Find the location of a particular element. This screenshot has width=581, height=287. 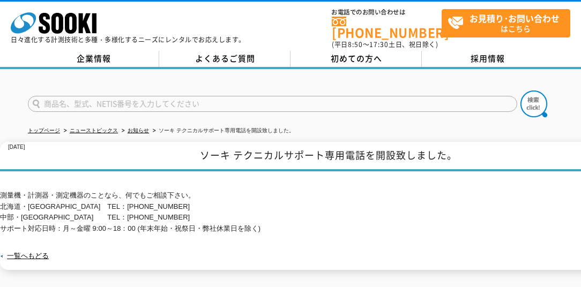

a: お知らせ is located at coordinates (138, 130).